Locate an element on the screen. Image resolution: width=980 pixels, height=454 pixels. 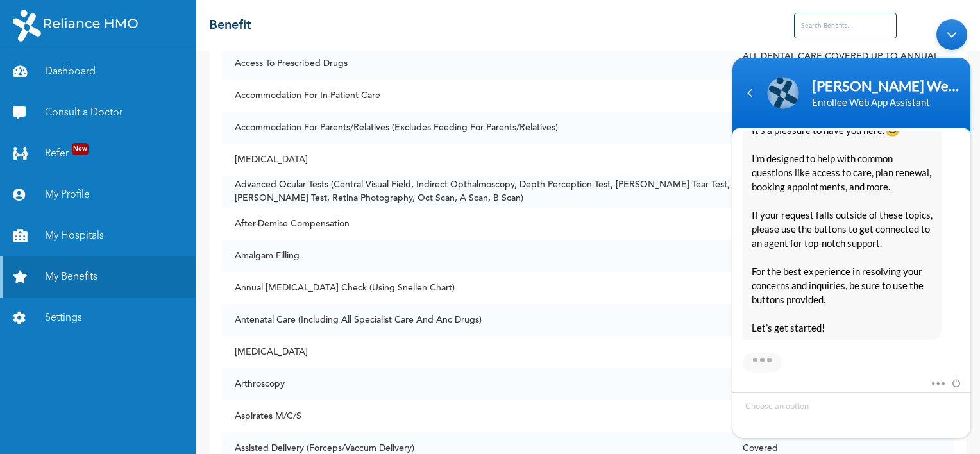
span: More actions is located at coordinates (208, 369).